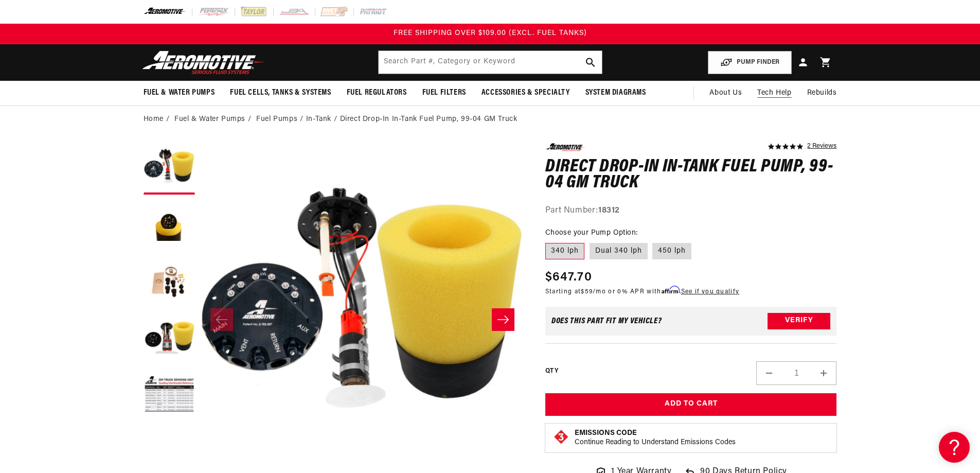 The height and width of the screenshot is (473, 980). Describe the element at coordinates (561, 437) in the screenshot. I see `img: Emissions code` at that location.